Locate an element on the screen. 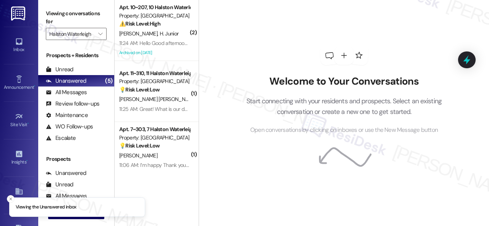 This screenshot has width=489, height=226. div: Escalate is located at coordinates (61, 138).